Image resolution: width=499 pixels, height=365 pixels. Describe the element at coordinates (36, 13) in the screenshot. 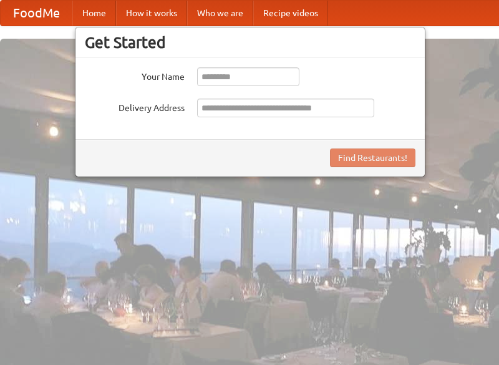

I see `a: FoodMe` at that location.